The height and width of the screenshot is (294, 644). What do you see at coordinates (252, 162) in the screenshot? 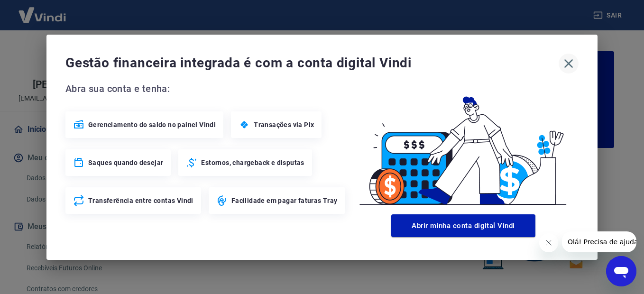
I see `span: Estornos, chargeback e disputas` at bounding box center [252, 162].